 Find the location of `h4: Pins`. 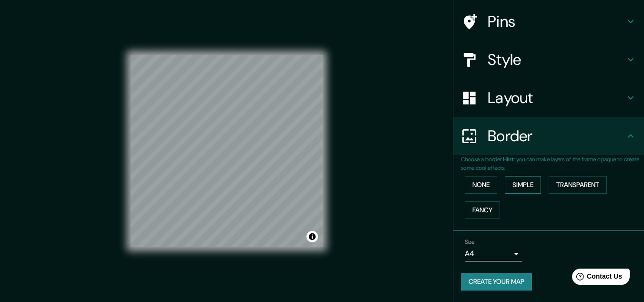

h4: Pins is located at coordinates (557, 22).